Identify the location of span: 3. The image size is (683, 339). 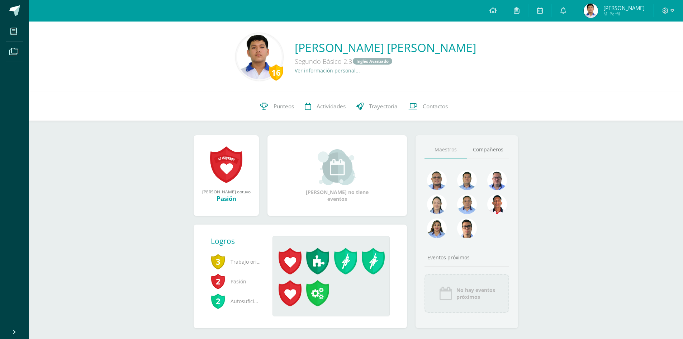
(218, 261).